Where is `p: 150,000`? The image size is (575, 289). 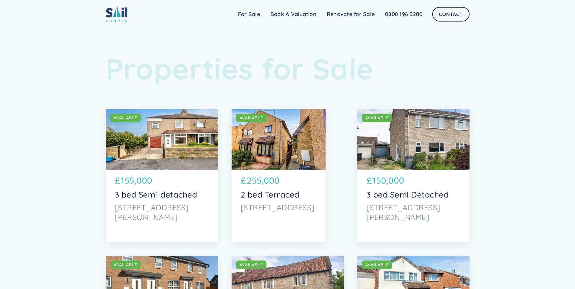
p: 150,000 is located at coordinates (388, 181).